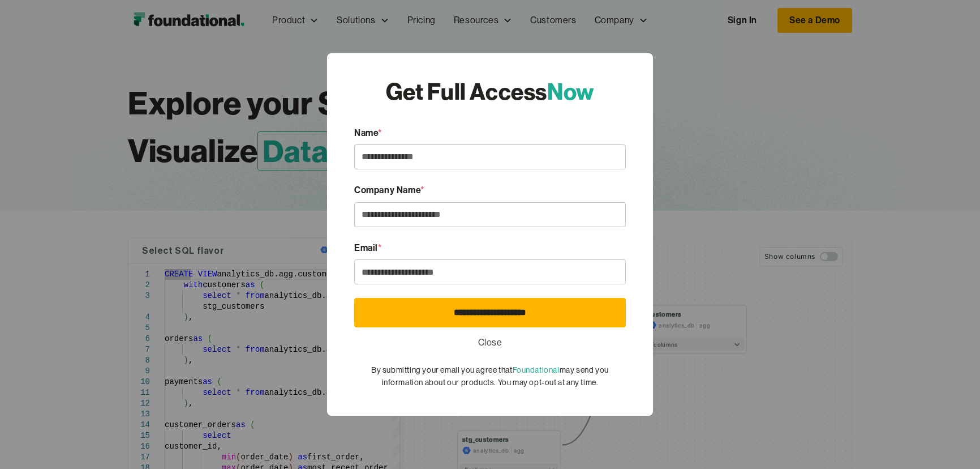 The width and height of the screenshot is (980, 469). I want to click on form: Email Form [Query Analysis], so click(490, 257).